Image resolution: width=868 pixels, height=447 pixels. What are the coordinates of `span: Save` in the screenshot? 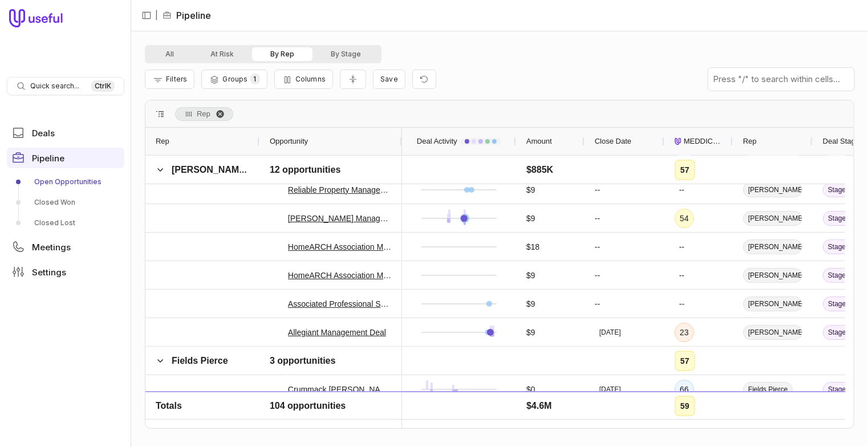 It's located at (389, 78).